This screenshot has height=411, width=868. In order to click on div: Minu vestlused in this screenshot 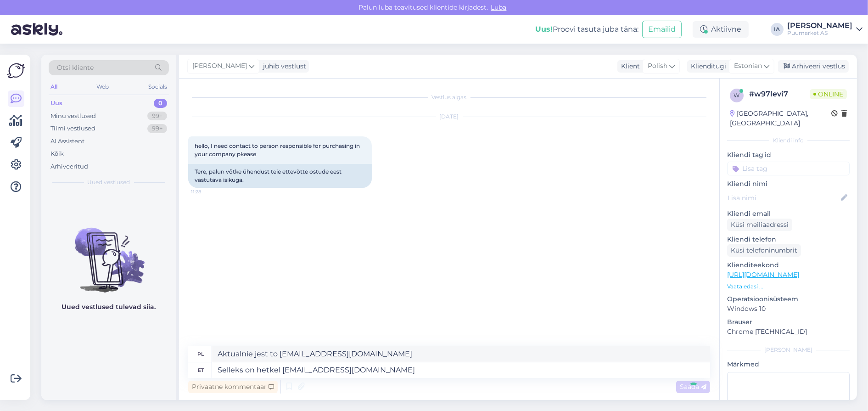, I will do `click(73, 116)`.